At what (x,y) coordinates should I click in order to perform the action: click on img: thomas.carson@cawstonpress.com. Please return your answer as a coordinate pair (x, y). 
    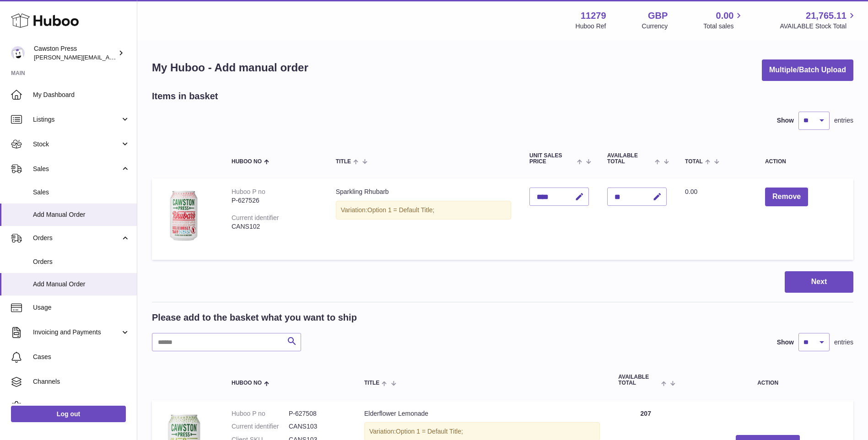
    Looking at the image, I should click on (17, 53).